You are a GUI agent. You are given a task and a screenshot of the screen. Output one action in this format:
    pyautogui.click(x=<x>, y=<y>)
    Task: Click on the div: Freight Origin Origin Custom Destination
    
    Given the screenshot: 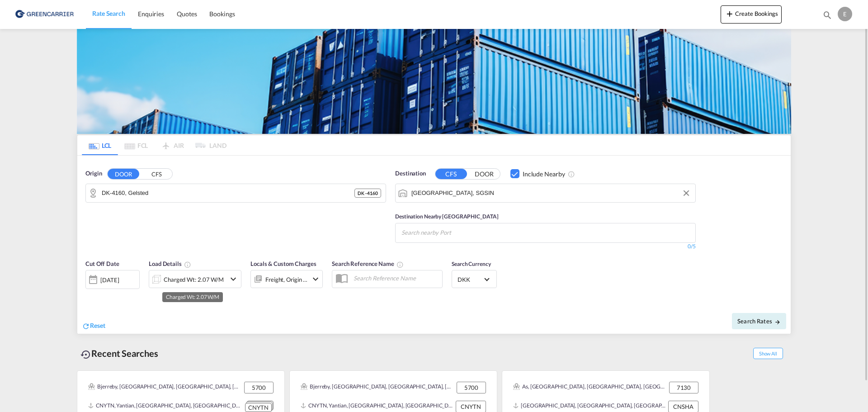 What is the action you would take?
    pyautogui.click(x=287, y=280)
    